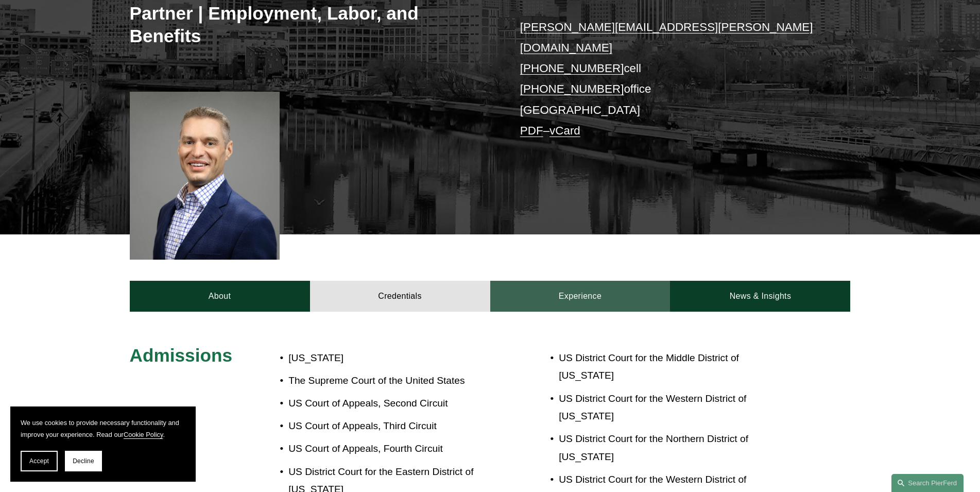  I want to click on a: Credentials, so click(400, 297).